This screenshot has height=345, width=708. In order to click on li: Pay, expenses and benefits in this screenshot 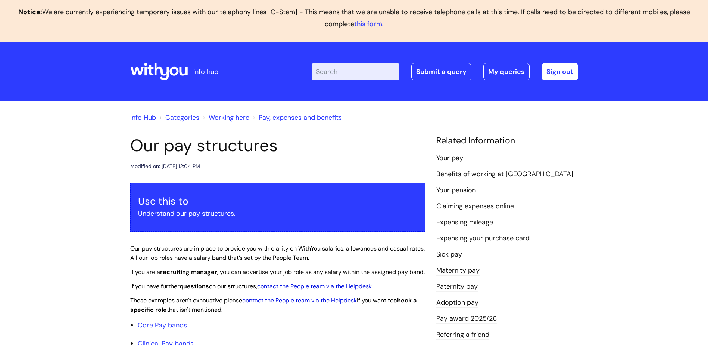, I will do `click(296, 118)`.